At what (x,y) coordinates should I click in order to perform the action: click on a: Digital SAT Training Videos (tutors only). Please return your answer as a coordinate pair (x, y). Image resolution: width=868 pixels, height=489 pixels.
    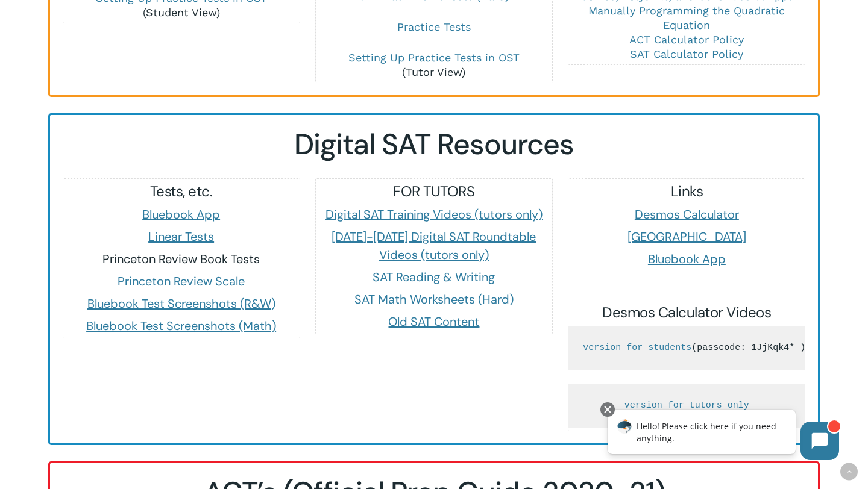
    Looking at the image, I should click on (434, 214).